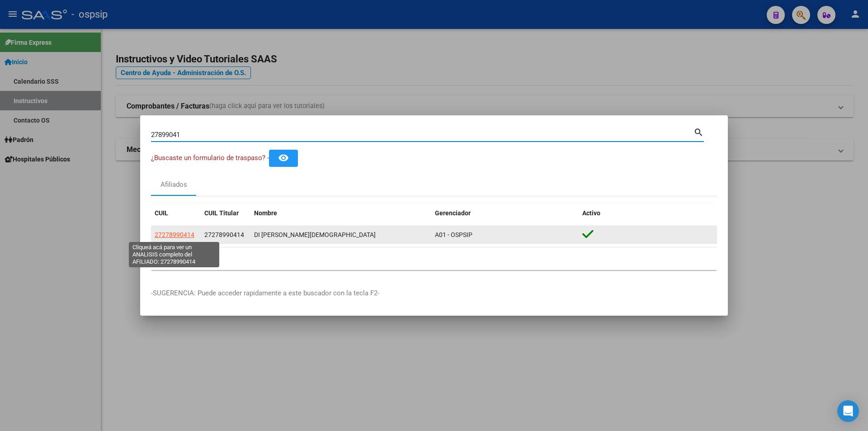 This screenshot has width=868, height=431. Describe the element at coordinates (454, 235) in the screenshot. I see `span: A01 - OSPSIP` at that location.